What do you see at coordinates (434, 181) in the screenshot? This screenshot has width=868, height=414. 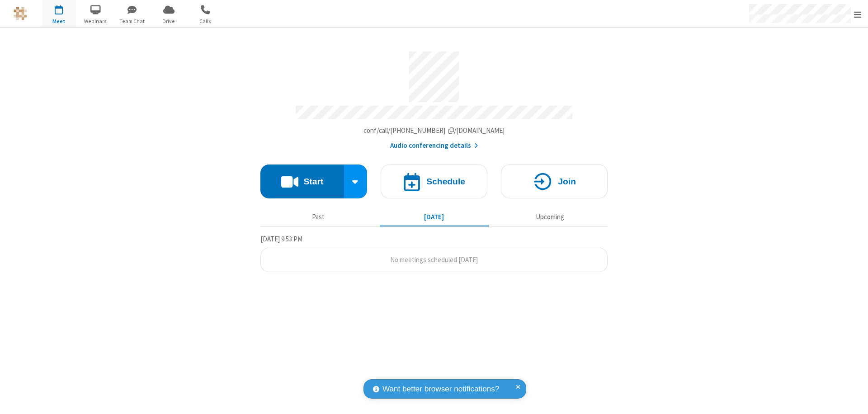 I see `button: Schedule` at bounding box center [434, 181].